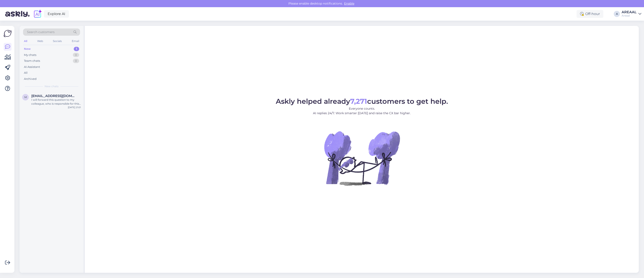 The width and height of the screenshot is (644, 278). What do you see at coordinates (57, 41) in the screenshot?
I see `div: Socials` at bounding box center [57, 41].